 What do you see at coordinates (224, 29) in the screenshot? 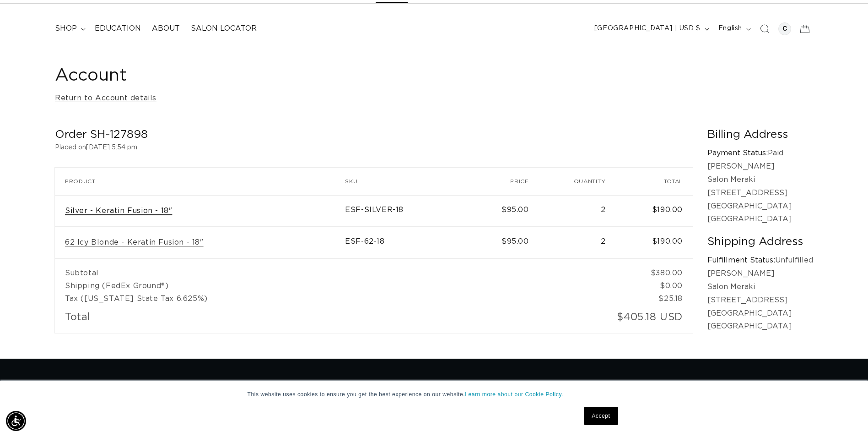
I see `a: Salon Locator` at bounding box center [224, 29].